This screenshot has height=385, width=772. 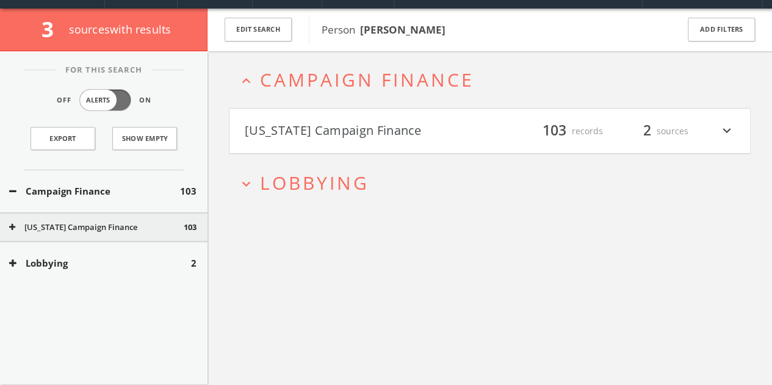 I want to click on div: sources, so click(x=652, y=131).